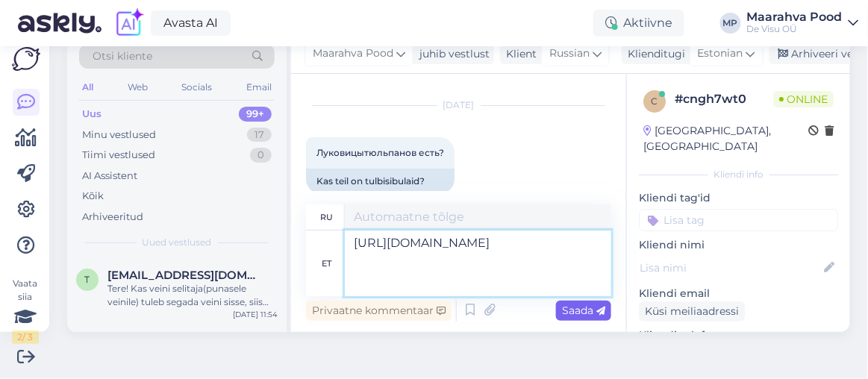  What do you see at coordinates (654, 101) in the screenshot?
I see `span: c` at bounding box center [654, 101].